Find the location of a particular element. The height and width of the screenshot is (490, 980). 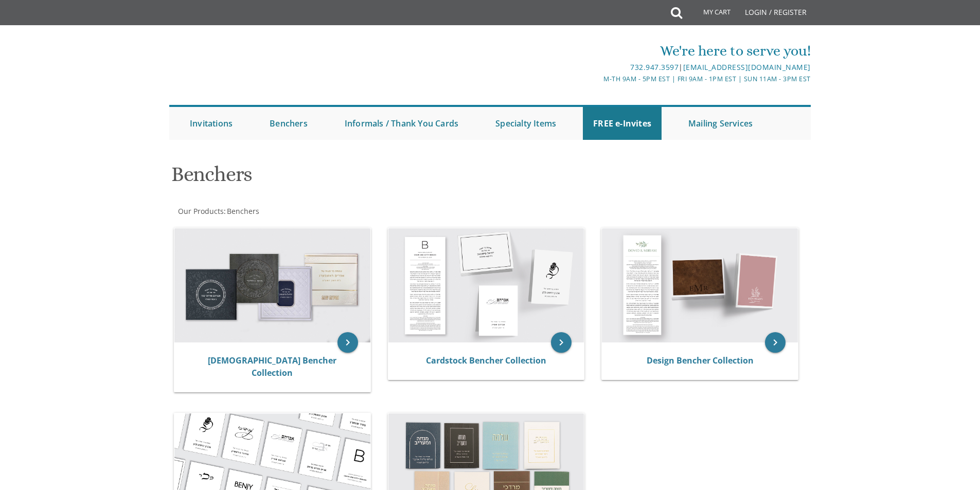

h1: Benchers is located at coordinates (381, 178).